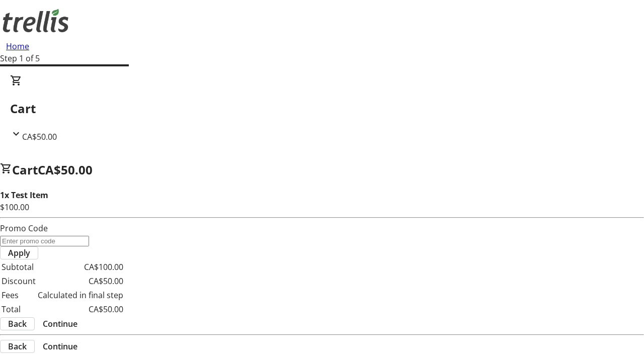  I want to click on td: CA$100.00, so click(80, 267).